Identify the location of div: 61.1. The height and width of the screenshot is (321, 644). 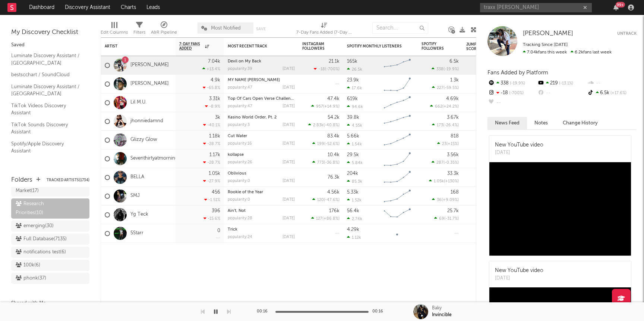
(481, 140).